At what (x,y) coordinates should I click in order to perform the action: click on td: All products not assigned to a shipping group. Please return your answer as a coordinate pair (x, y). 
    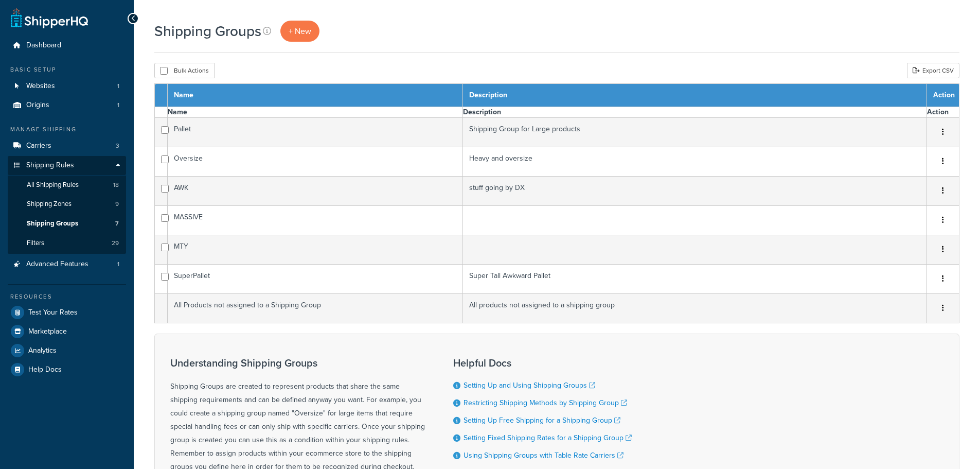
    Looking at the image, I should click on (695, 308).